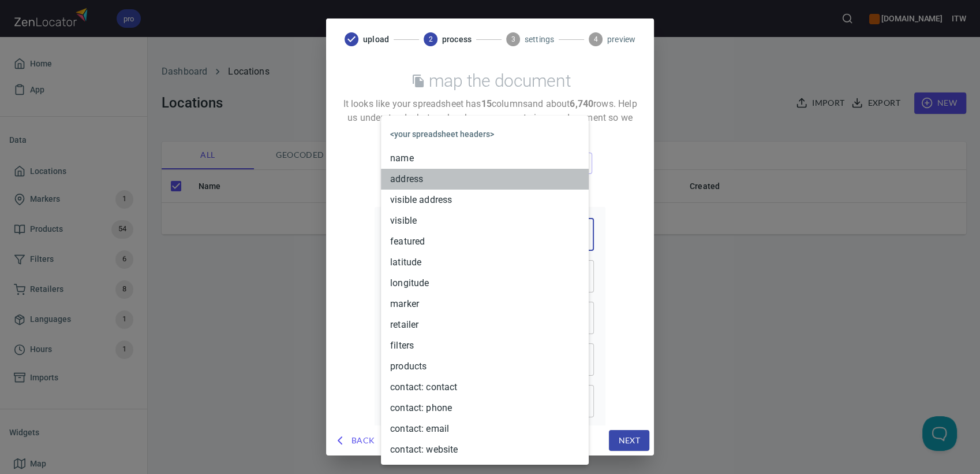 Image resolution: width=980 pixels, height=474 pixels. I want to click on li: products, so click(485, 366).